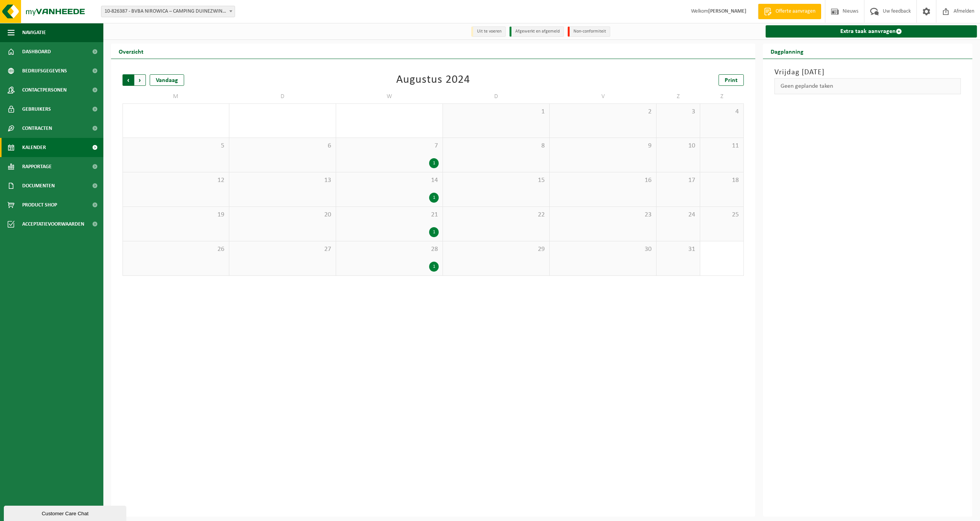 This screenshot has width=980, height=521. Describe the element at coordinates (603, 97) in the screenshot. I see `td: V` at that location.